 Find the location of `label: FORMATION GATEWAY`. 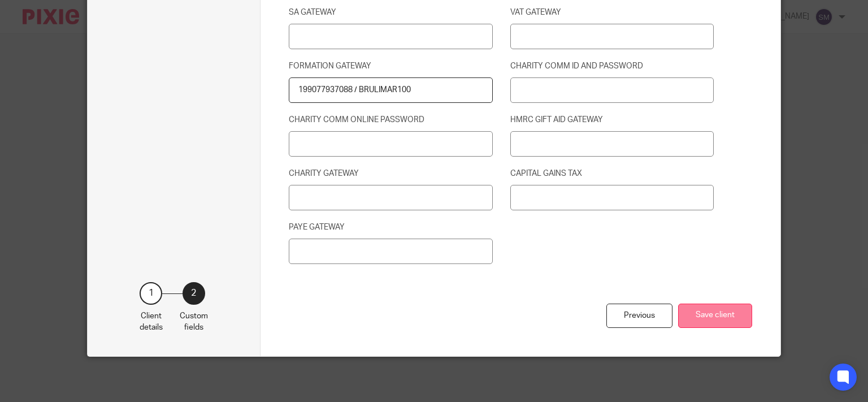

label: FORMATION GATEWAY is located at coordinates (391, 66).